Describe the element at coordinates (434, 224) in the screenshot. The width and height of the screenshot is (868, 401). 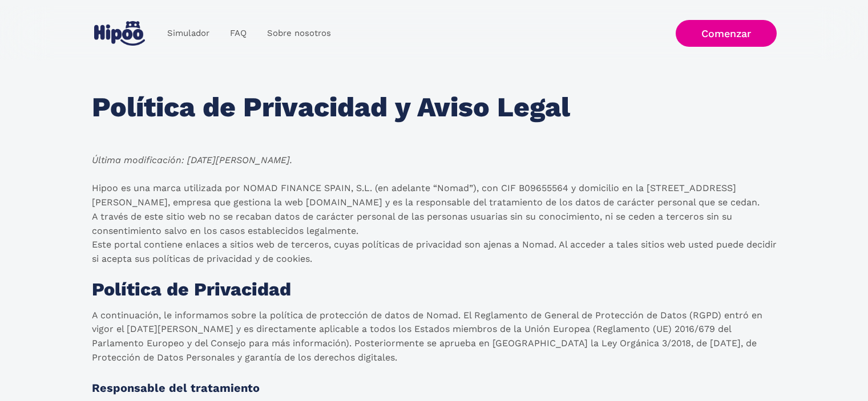
I see `p: Hipoo es una marca utilizada por NOMAD FINANCE SPAIN, S.L. (en adelante “Nomad”), con CIF B096555...` at that location.